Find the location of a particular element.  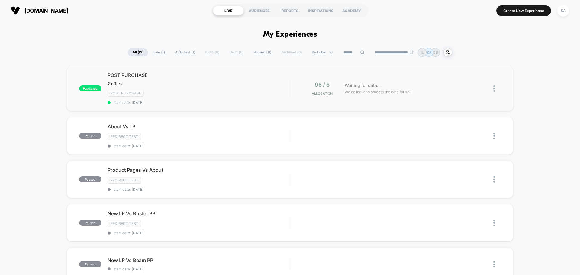

div: LIVE is located at coordinates (228, 11).